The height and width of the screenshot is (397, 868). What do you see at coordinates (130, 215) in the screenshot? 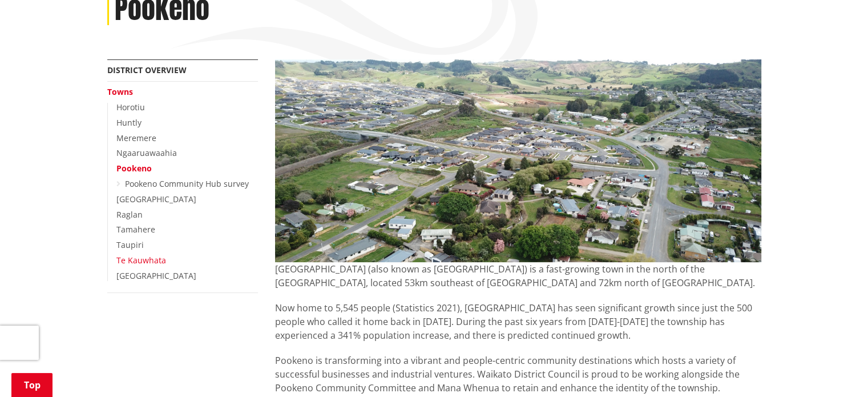
I see `a: Raglan` at bounding box center [130, 215].